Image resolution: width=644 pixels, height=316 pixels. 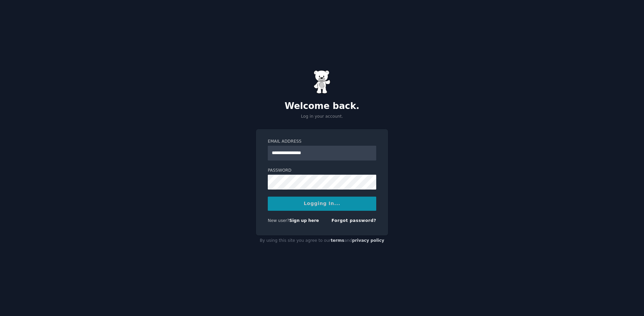 I want to click on h2: Welcome back., so click(x=322, y=106).